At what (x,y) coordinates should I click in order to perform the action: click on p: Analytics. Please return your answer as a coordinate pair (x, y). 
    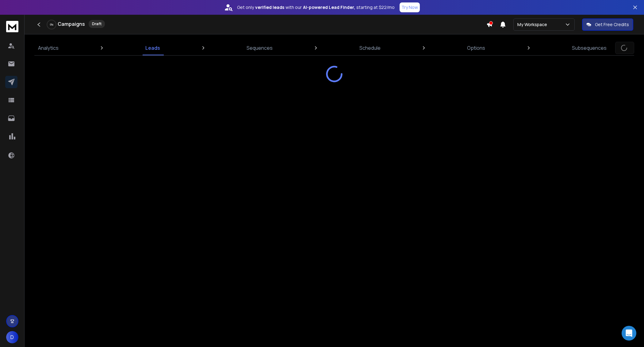
    Looking at the image, I should click on (48, 48).